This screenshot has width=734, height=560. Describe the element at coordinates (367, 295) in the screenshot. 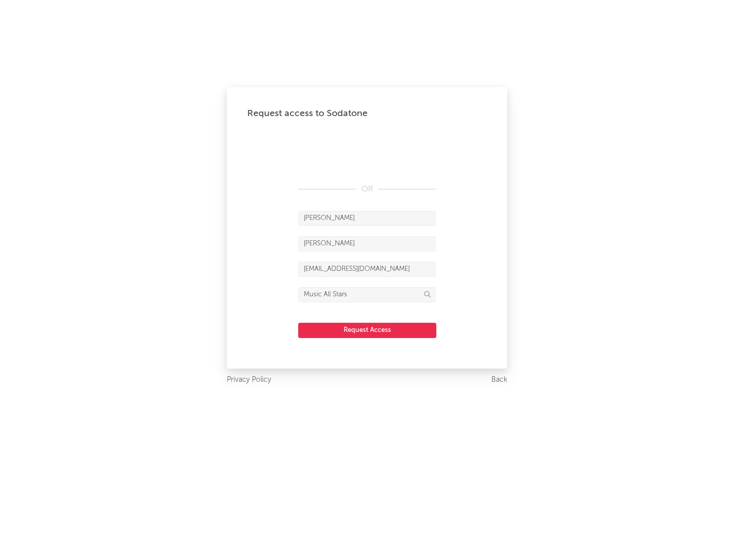

I see `input: Division` at that location.